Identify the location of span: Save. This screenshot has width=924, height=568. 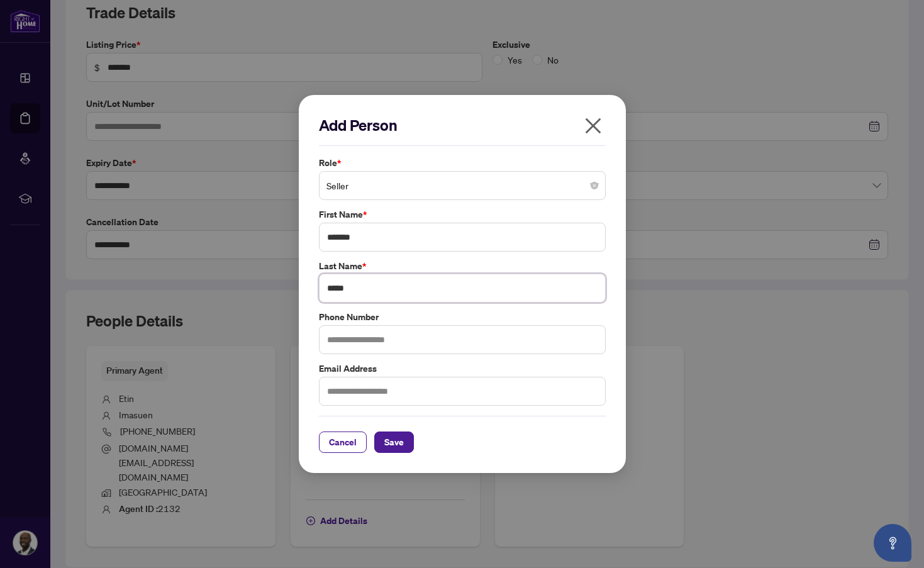
(394, 443).